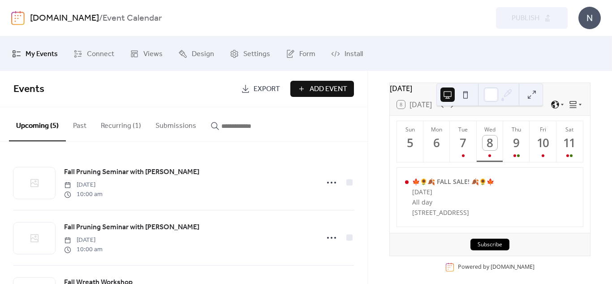  Describe the element at coordinates (347, 53) in the screenshot. I see `a: Install` at that location.